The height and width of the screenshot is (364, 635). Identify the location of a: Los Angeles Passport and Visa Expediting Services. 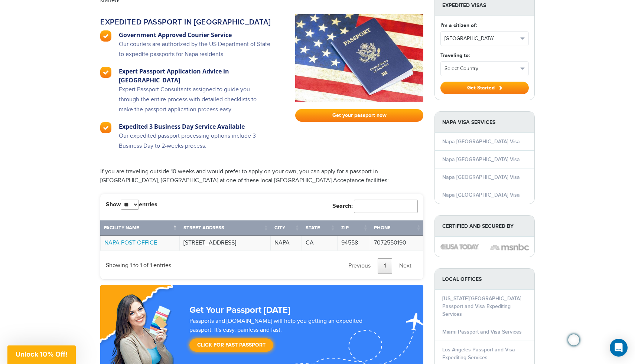
(478, 354).